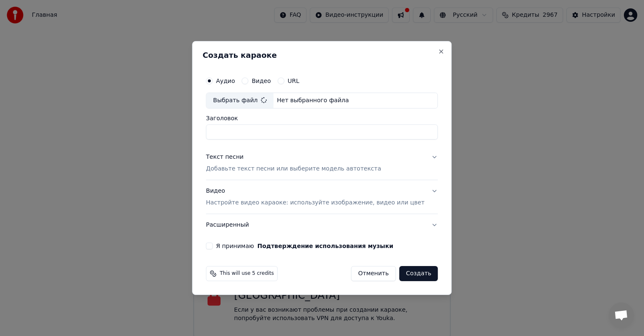 The image size is (644, 336). What do you see at coordinates (322, 163) in the screenshot?
I see `button: Текст песниДобавьте текст песни или выберите модель автотекста` at bounding box center [322, 163].